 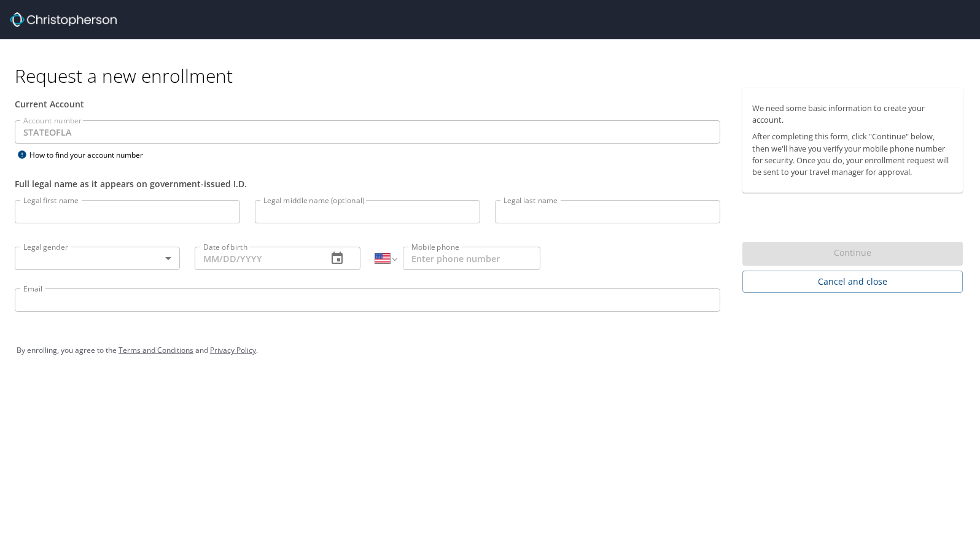 I want to click on img: cbt logo, so click(x=64, y=19).